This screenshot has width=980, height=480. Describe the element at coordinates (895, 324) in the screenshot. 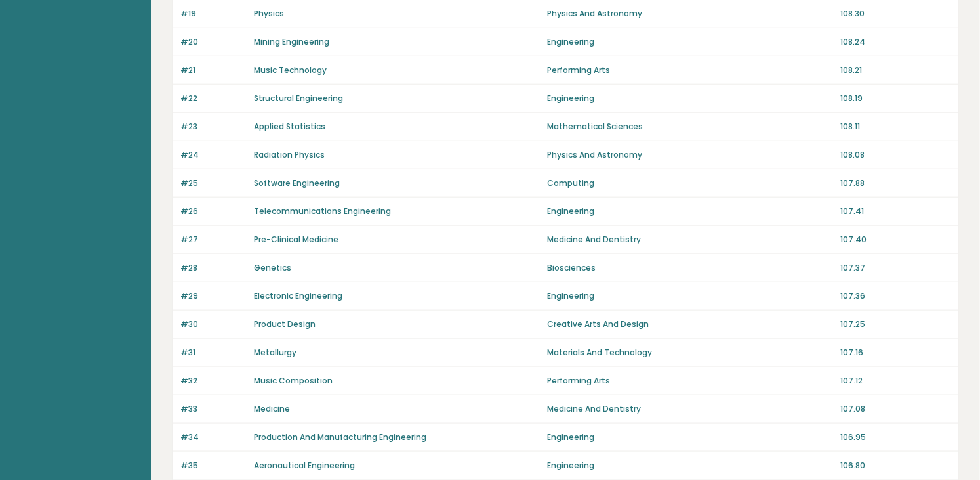

I see `p: 107.25` at that location.